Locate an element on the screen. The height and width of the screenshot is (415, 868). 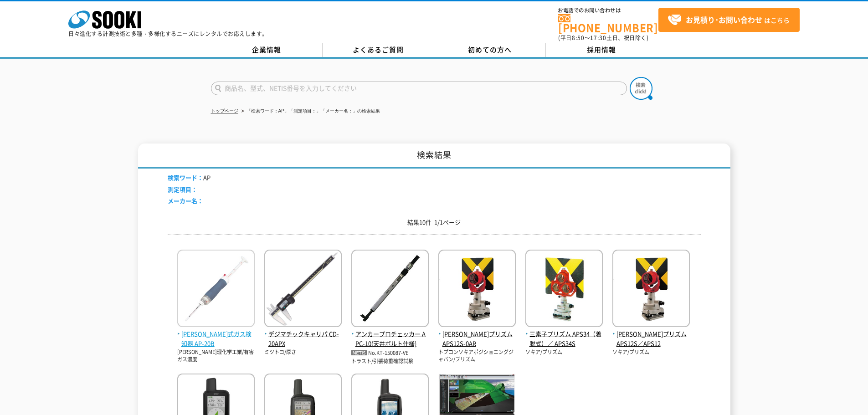
span: 三素子プリズム APS34（着脱式）／ APS34S is located at coordinates (564, 339).